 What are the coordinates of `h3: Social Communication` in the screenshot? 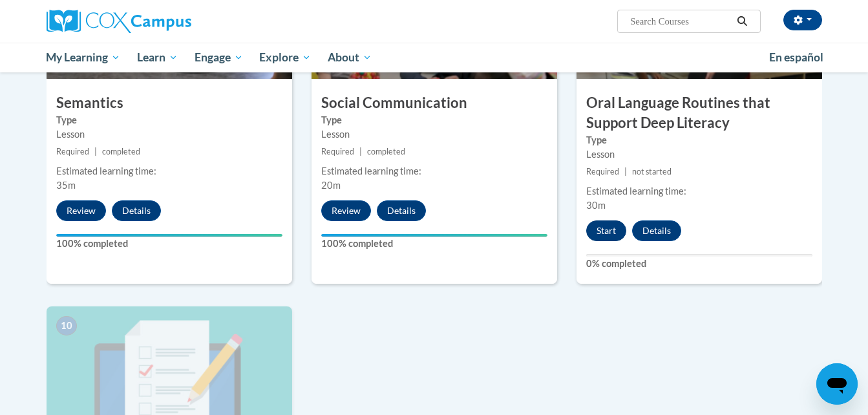 It's located at (434, 103).